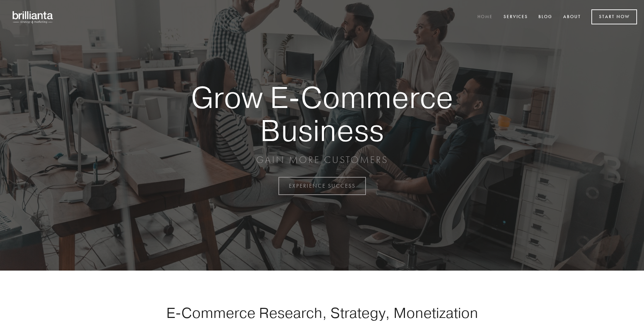 The image size is (644, 327). What do you see at coordinates (33, 17) in the screenshot?
I see `img: brillianta - research, strategy, marketing` at bounding box center [33, 17].